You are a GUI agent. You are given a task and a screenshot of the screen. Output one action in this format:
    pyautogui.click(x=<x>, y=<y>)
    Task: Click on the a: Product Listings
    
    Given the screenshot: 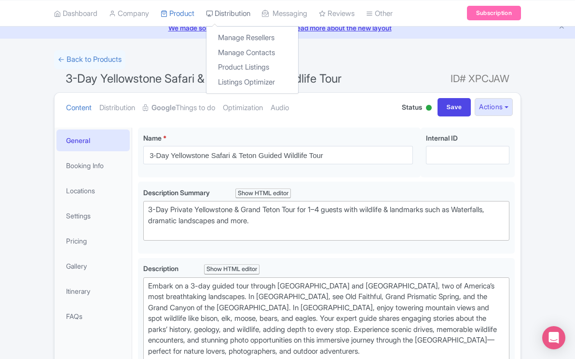 What is the action you would take?
    pyautogui.click(x=252, y=67)
    